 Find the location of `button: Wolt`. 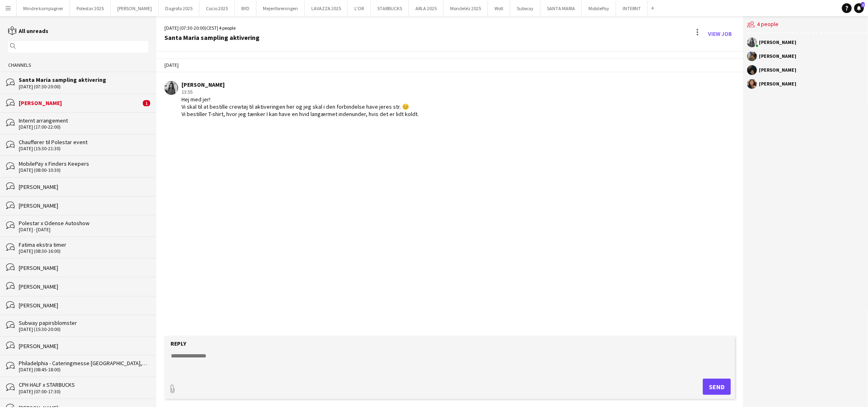

button: Wolt is located at coordinates (499, 8).